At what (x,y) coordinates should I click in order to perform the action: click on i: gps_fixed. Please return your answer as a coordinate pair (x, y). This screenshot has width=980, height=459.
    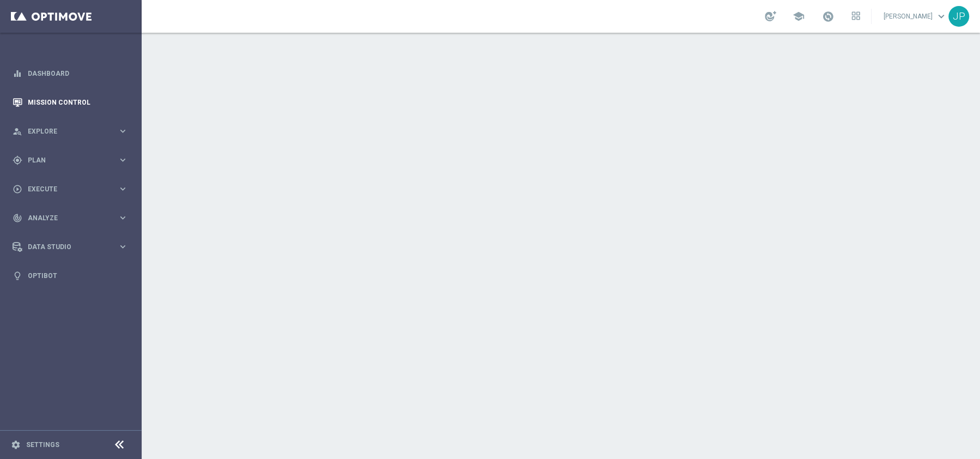
    Looking at the image, I should click on (18, 160).